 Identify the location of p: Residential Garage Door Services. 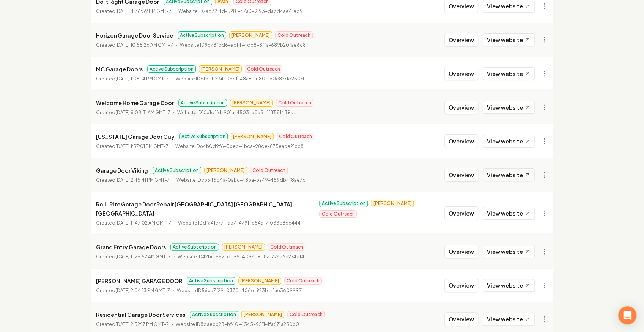
(140, 314).